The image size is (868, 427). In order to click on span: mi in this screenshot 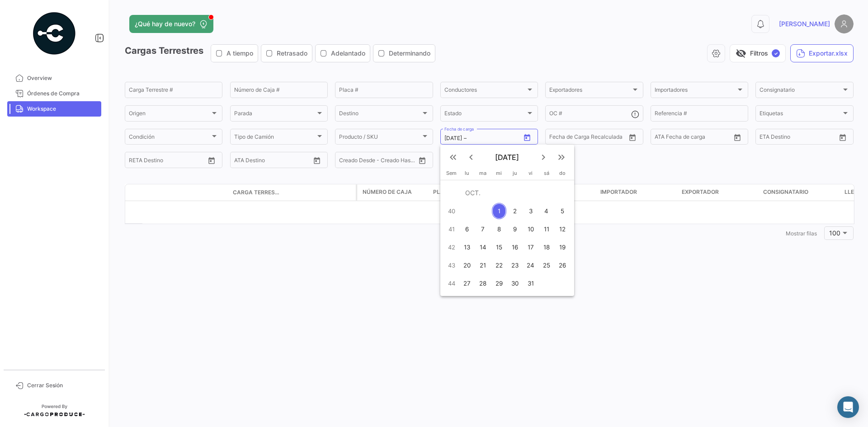, I will do `click(498, 173)`.